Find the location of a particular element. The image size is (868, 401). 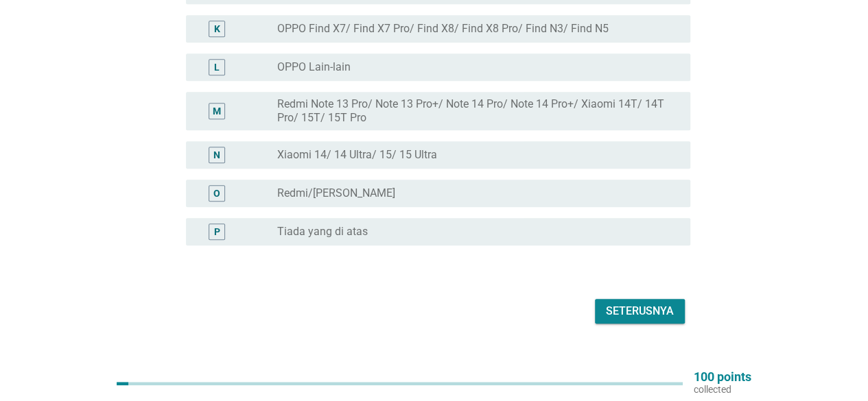

p: collected is located at coordinates (723, 390).